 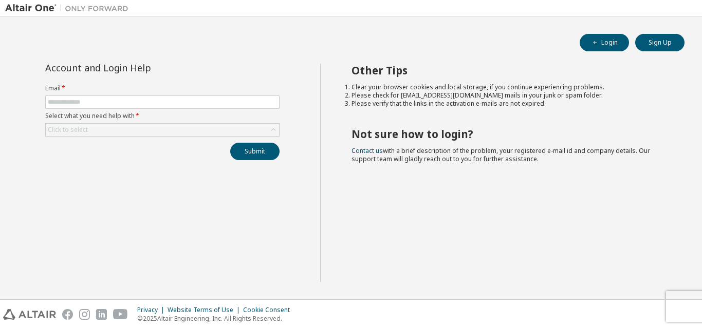 I want to click on h2: Not sure how to login?, so click(x=509, y=134).